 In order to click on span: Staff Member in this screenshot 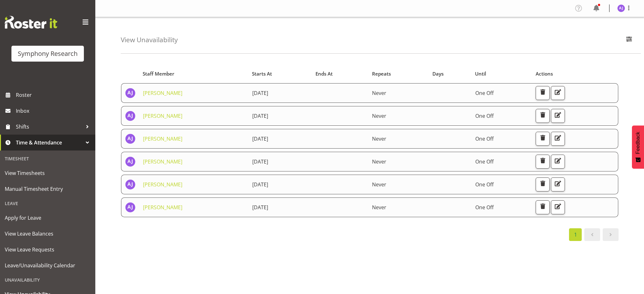, I will do `click(159, 74)`.